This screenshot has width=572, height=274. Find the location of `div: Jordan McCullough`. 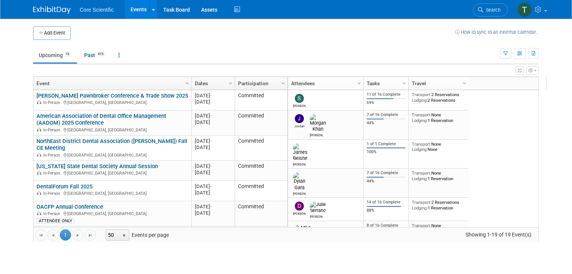

div: Jordan McCullough is located at coordinates (299, 126).